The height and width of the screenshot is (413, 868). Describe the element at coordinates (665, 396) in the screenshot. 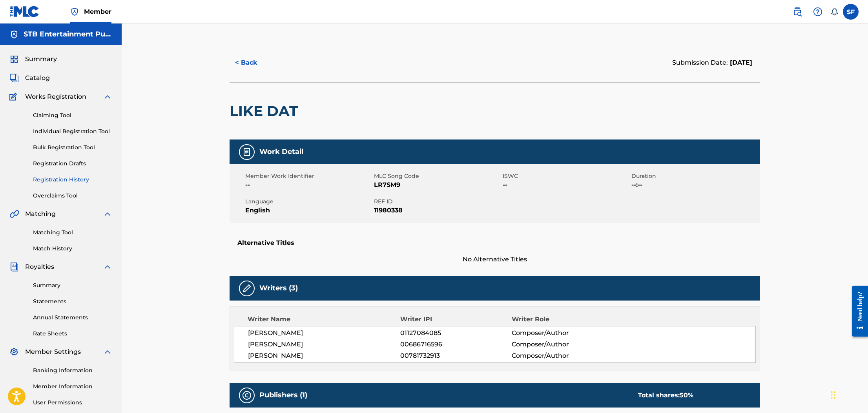

I see `div: Total shares:` at that location.